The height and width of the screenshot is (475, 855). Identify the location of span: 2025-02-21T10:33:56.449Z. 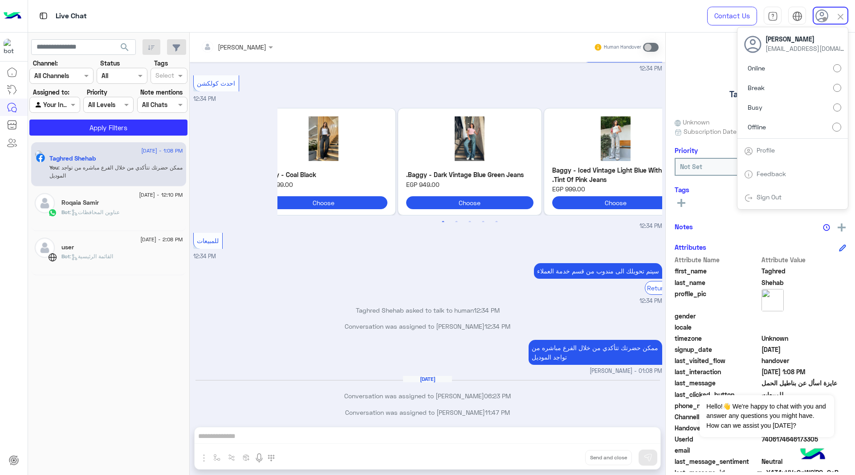
(804, 349).